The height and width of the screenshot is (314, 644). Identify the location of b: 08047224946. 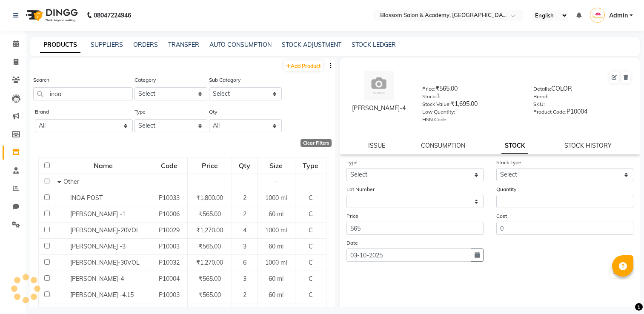
(113, 15).